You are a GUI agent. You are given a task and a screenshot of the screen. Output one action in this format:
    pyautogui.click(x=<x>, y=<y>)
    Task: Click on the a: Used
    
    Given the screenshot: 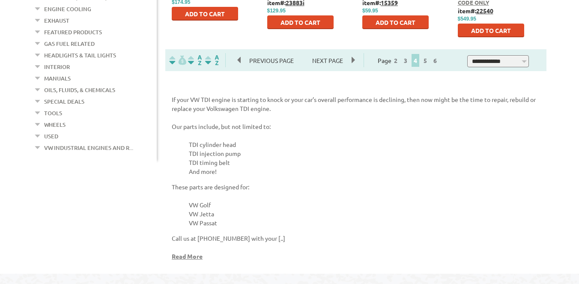 What is the action you would take?
    pyautogui.click(x=51, y=136)
    